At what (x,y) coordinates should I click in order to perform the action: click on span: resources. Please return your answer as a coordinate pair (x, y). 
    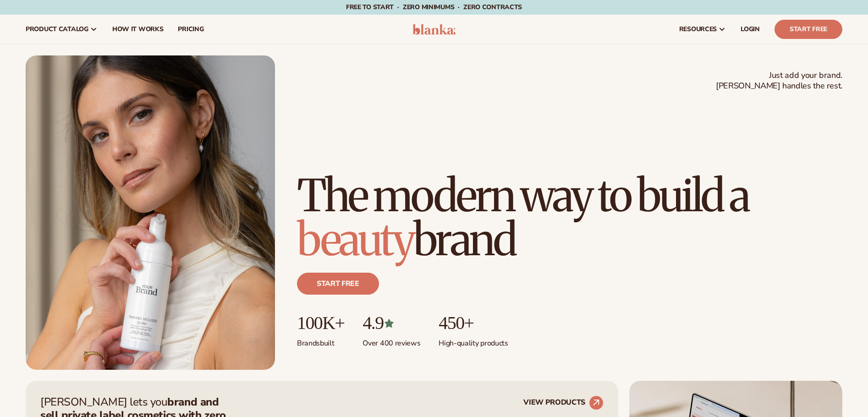
    Looking at the image, I should click on (698, 29).